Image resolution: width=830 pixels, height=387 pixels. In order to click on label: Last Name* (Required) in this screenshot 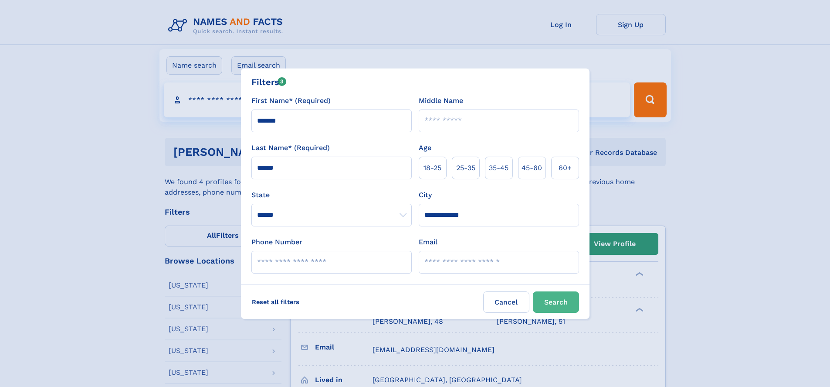, I will do `click(291, 148)`.